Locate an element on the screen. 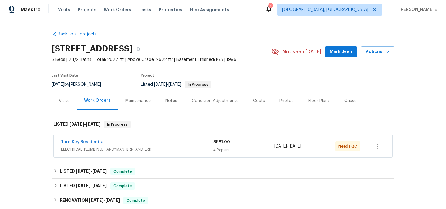 This screenshot has height=209, width=446. div: Photos is located at coordinates (286, 101).